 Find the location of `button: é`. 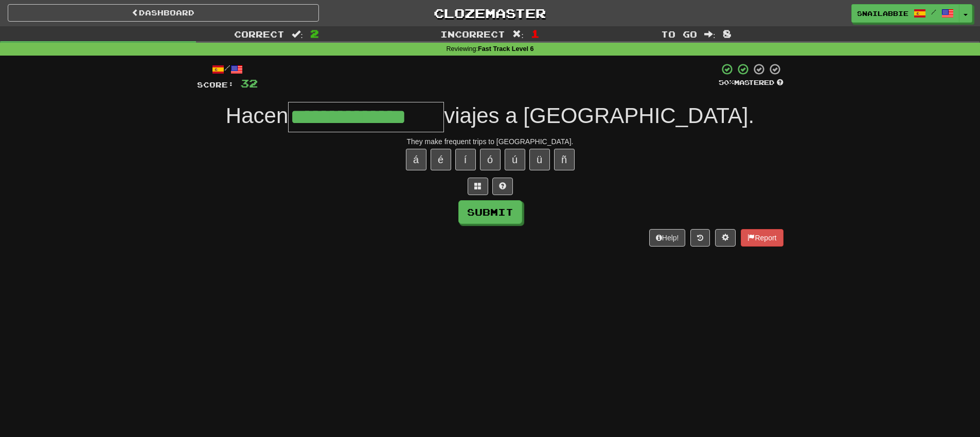

button: é is located at coordinates (441, 159).